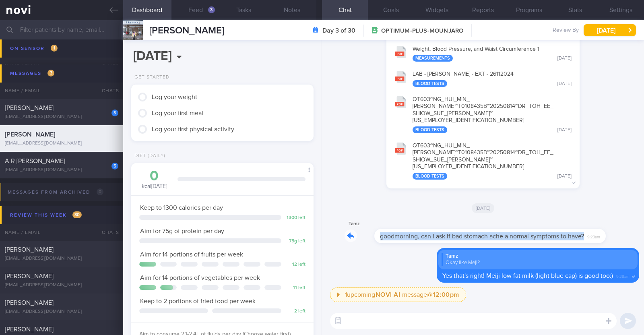 This screenshot has height=335, width=644. Describe the element at coordinates (192, 254) in the screenshot. I see `span: Aim for 14 portions of fruits per week` at that location.